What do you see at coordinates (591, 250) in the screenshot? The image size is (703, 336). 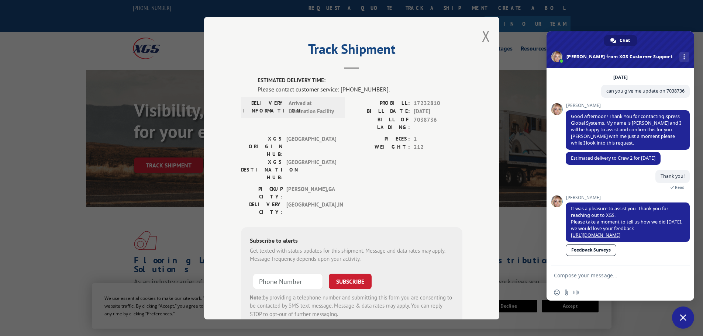 I see `a: Feedback Surveys` at bounding box center [591, 250].